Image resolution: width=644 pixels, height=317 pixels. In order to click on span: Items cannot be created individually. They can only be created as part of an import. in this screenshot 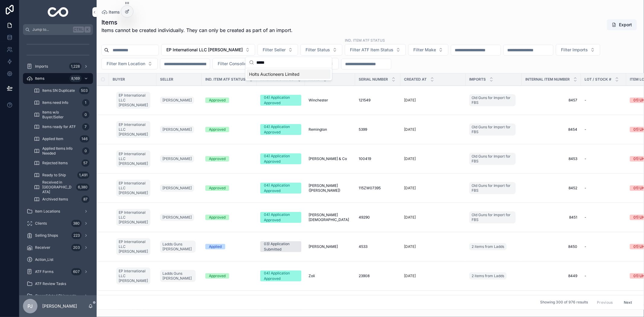, I will do `click(197, 30)`.